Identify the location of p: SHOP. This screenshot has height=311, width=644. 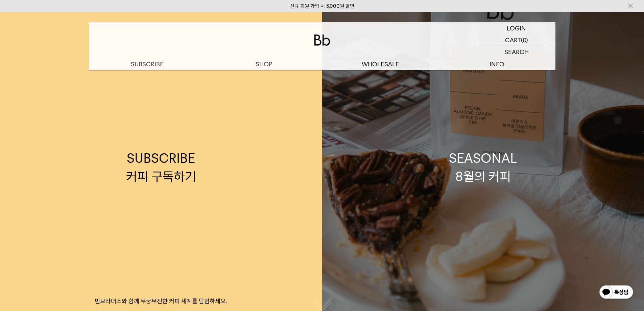
(264, 64).